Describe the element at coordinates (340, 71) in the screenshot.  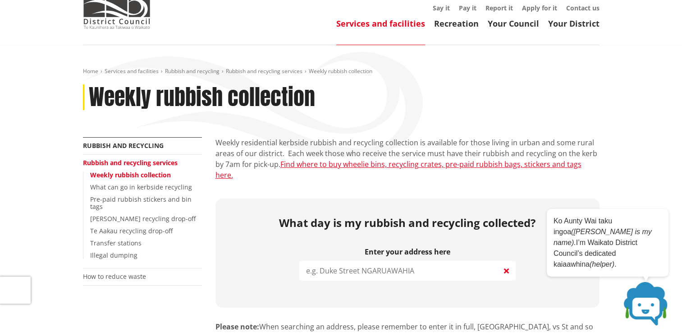
I see `span: Weekly rubbish collection` at that location.